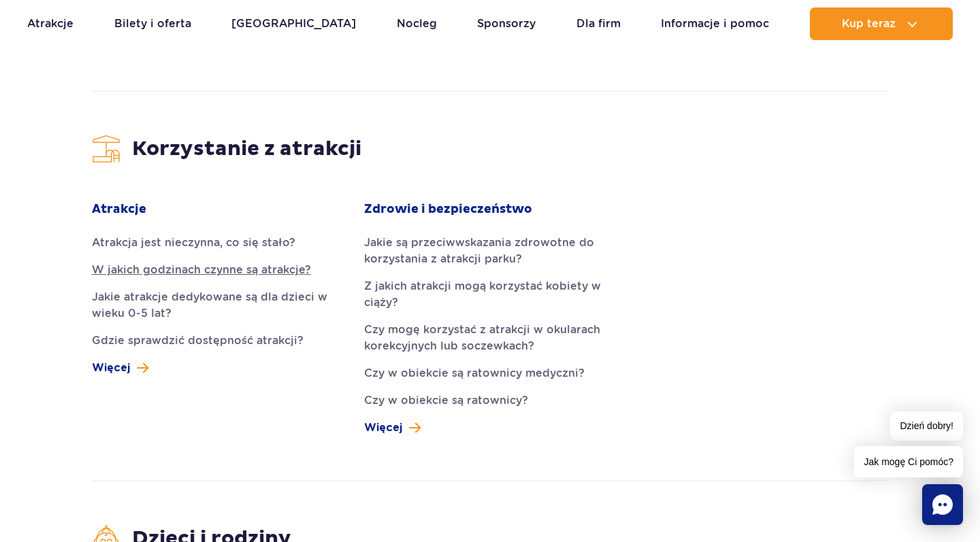 The image size is (980, 542). Describe the element at coordinates (598, 24) in the screenshot. I see `a: Dla firm` at that location.